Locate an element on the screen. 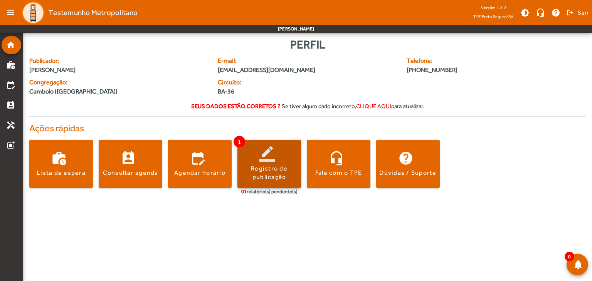 This screenshot has width=592, height=281. span: Congregação: is located at coordinates (119, 82).